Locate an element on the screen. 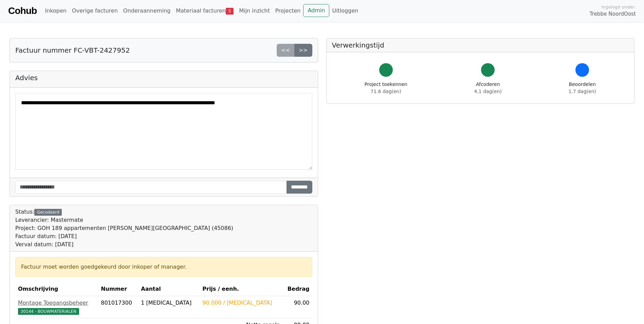  div: Status: is located at coordinates (124, 228).